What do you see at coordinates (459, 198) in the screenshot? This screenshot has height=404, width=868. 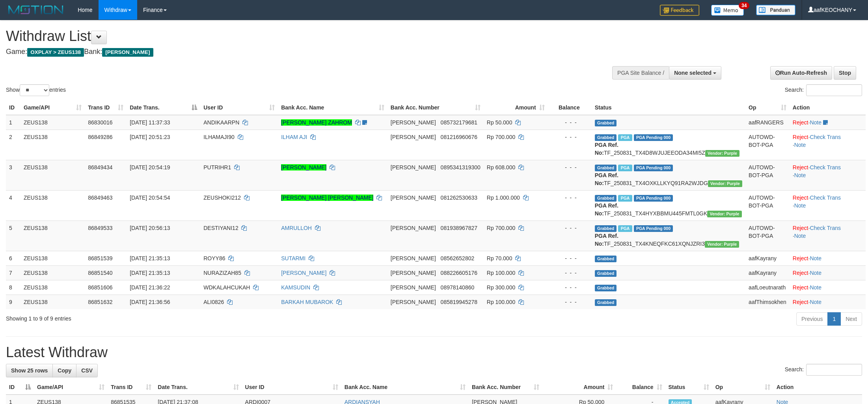 I see `span: Copy 081262530633 to clipboard` at bounding box center [459, 198].